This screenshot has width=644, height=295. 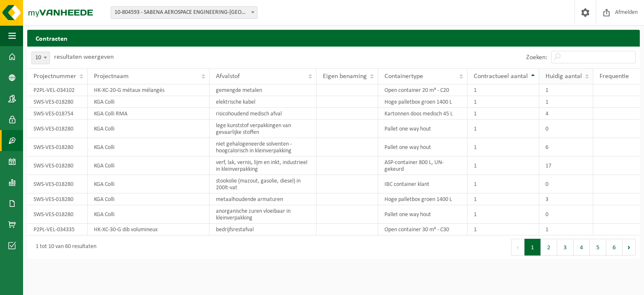 What do you see at coordinates (263, 102) in the screenshot?
I see `td: elektrische kabel` at bounding box center [263, 102].